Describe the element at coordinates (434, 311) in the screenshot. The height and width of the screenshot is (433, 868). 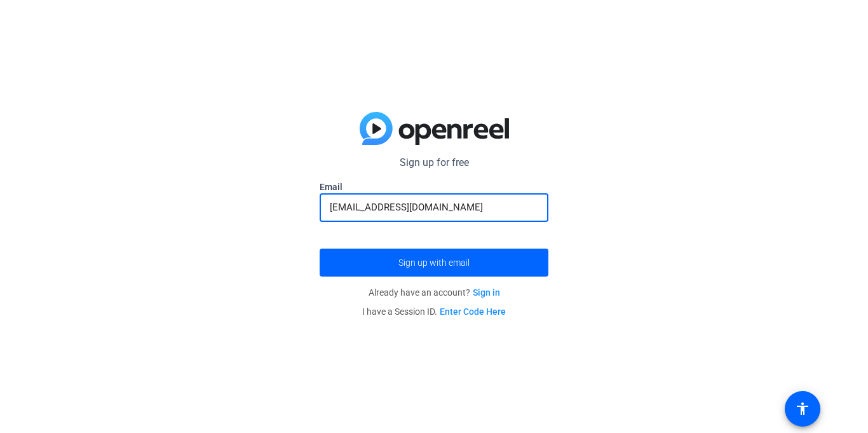
I see `span: I have a Session ID.` at that location.